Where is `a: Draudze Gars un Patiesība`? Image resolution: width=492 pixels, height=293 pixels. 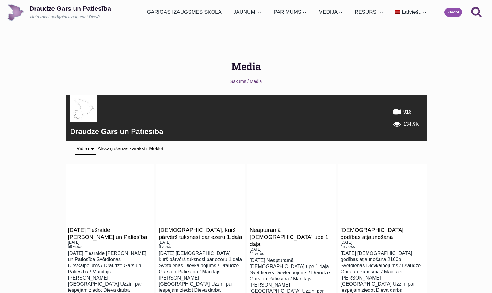
a: Draudze Gars un Patiesība is located at coordinates (117, 131).